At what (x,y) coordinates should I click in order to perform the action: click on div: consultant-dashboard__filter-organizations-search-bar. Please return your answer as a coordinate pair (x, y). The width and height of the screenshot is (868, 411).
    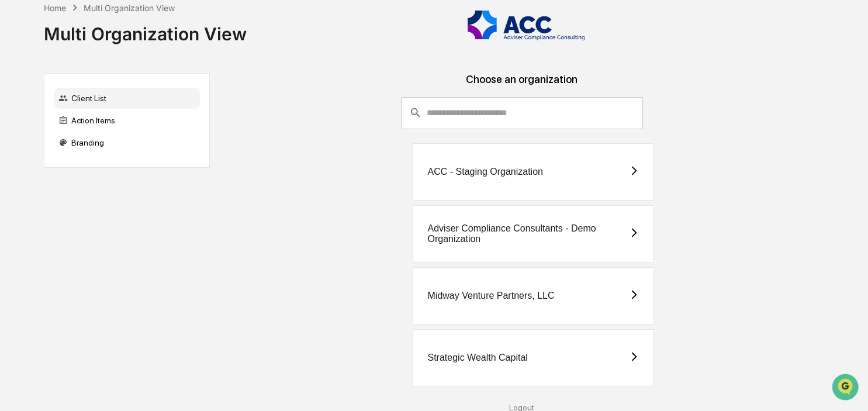
    Looking at the image, I should click on (522, 113).